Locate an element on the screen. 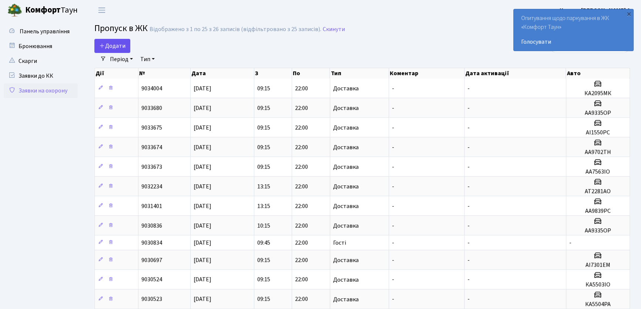 The width and height of the screenshot is (641, 309). span: 9030834 is located at coordinates (152, 243).